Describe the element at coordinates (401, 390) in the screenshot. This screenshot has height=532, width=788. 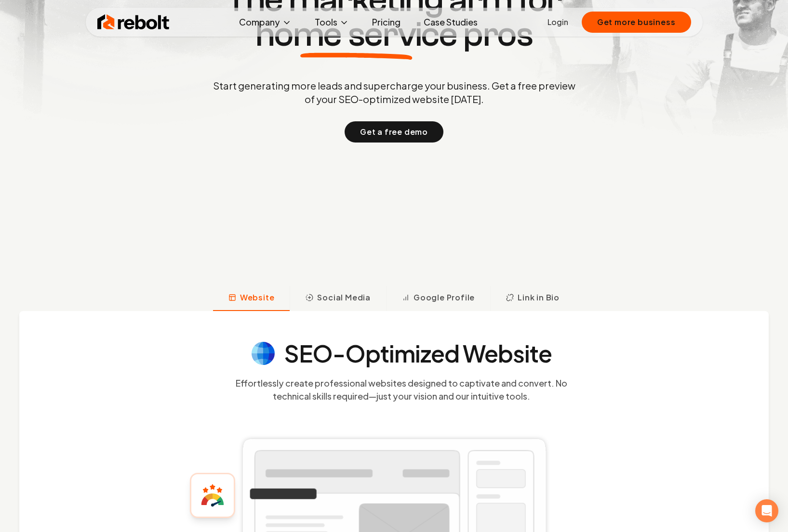
I see `p: Effortlessly create professional websites designed to captivate and convert. No technical skills ...` at that location.